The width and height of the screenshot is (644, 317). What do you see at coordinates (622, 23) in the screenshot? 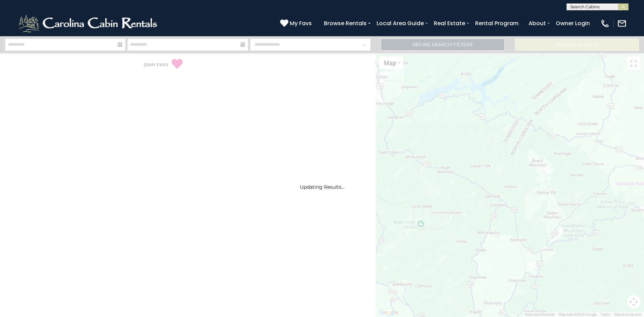
I see `img: mail-regular-white.png` at bounding box center [622, 23].